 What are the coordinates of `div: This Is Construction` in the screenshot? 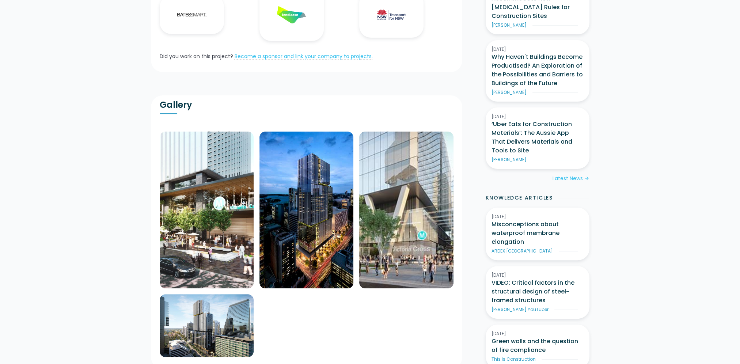 It's located at (513, 359).